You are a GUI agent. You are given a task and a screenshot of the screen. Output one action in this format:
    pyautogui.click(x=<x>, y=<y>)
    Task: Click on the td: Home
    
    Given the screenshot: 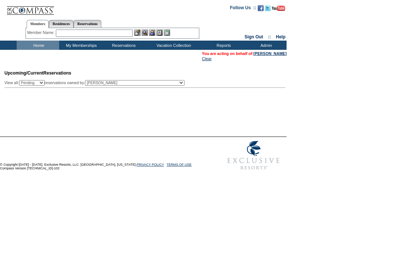 What is the action you would take?
    pyautogui.click(x=38, y=45)
    